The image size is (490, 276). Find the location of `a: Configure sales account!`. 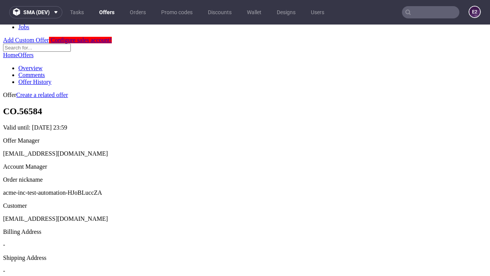

a: Configure sales account! is located at coordinates (80, 15).